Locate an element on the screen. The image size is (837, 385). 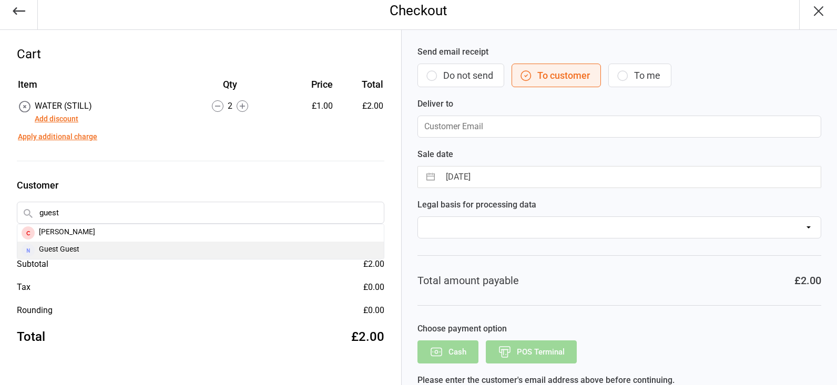
div: Cart is located at coordinates (200, 54).